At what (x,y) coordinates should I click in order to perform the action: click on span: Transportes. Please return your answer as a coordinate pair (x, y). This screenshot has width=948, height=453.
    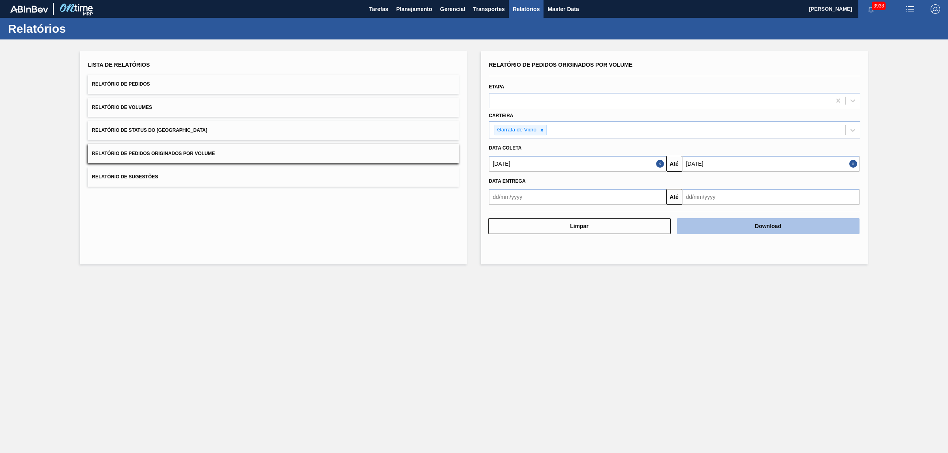
    Looking at the image, I should click on (489, 9).